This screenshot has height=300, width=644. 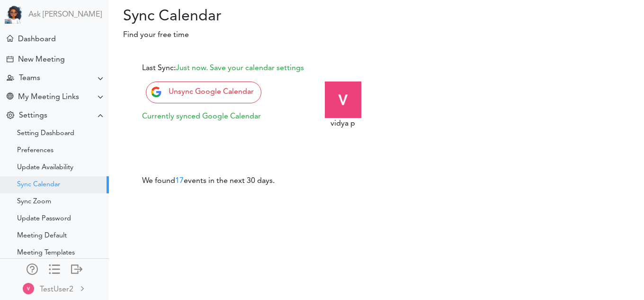 What do you see at coordinates (45, 134) in the screenshot?
I see `div: Setting Dashboard` at bounding box center [45, 134].